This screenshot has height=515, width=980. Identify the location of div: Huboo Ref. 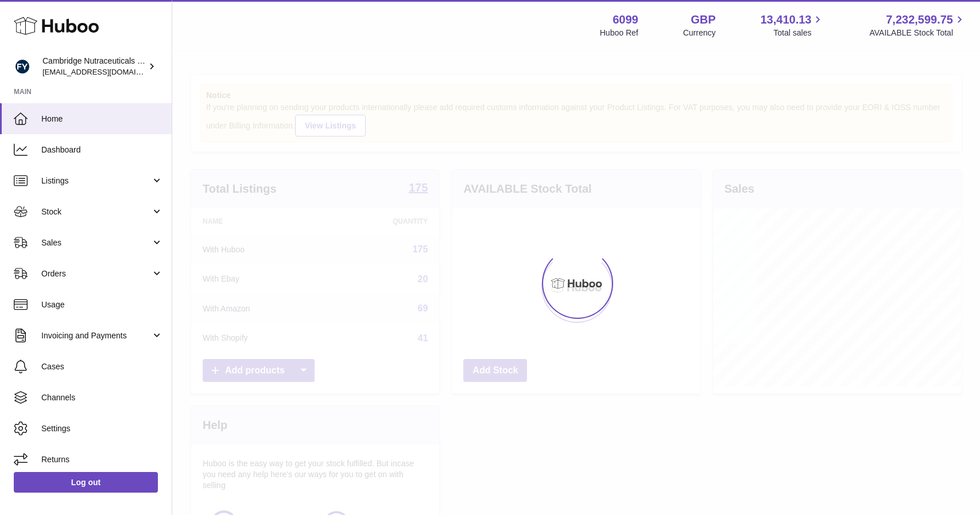
(619, 33).